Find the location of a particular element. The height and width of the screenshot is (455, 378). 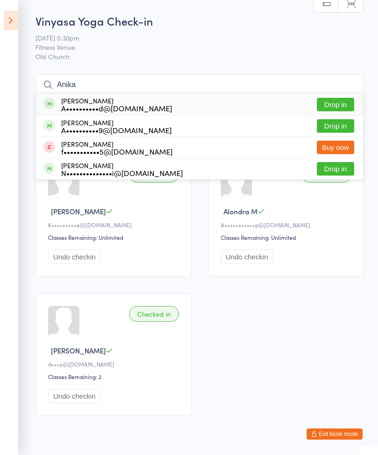

span: Old Church is located at coordinates (199, 56).